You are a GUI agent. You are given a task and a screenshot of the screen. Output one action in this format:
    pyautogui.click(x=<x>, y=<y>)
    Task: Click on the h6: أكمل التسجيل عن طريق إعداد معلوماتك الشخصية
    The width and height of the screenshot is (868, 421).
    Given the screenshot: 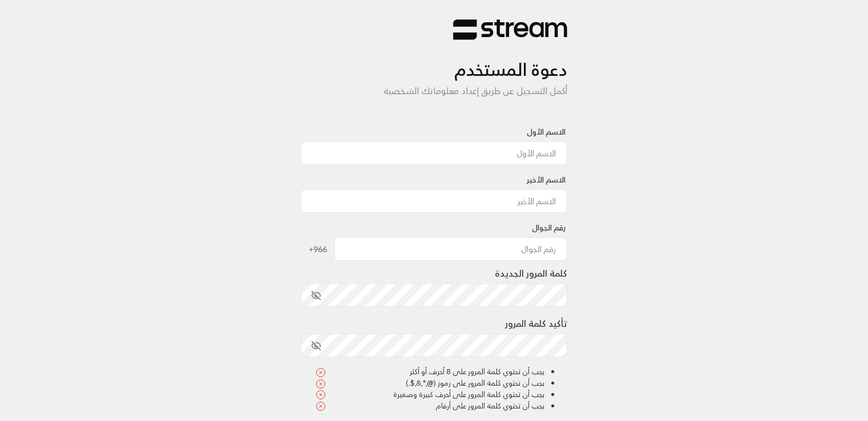 What is the action you would take?
    pyautogui.click(x=434, y=91)
    